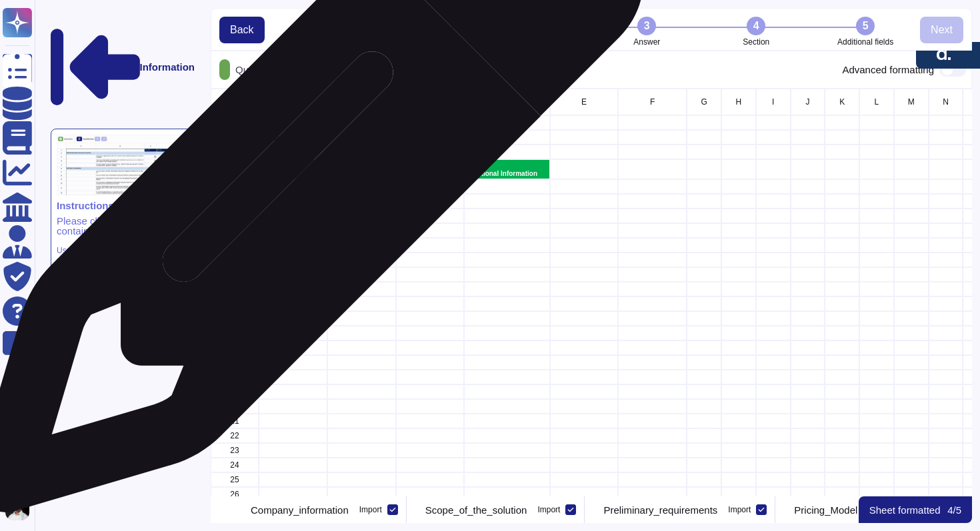 This screenshot has width=980, height=531. Describe the element at coordinates (507, 102) in the screenshot. I see `span: D` at that location.